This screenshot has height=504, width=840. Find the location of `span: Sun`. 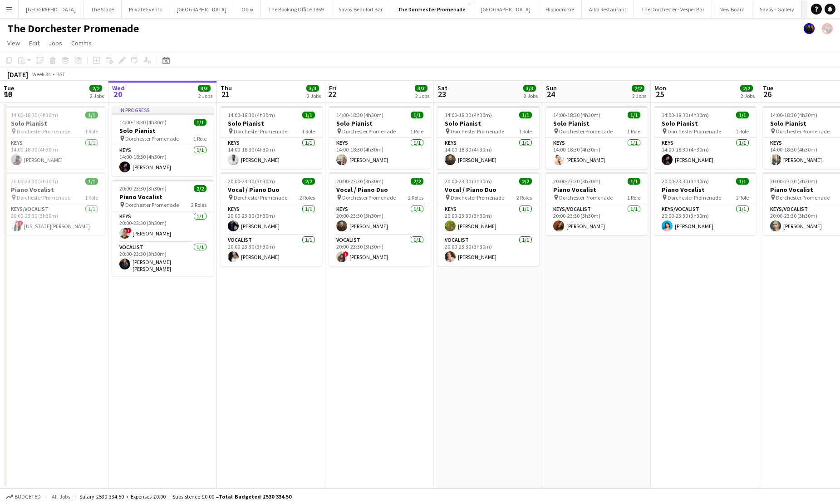

span: Sun is located at coordinates (551, 88).